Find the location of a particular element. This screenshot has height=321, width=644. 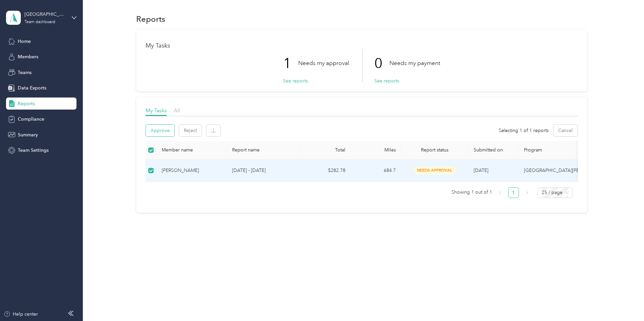

span: Showing 1 out of 1 is located at coordinates (472, 192).